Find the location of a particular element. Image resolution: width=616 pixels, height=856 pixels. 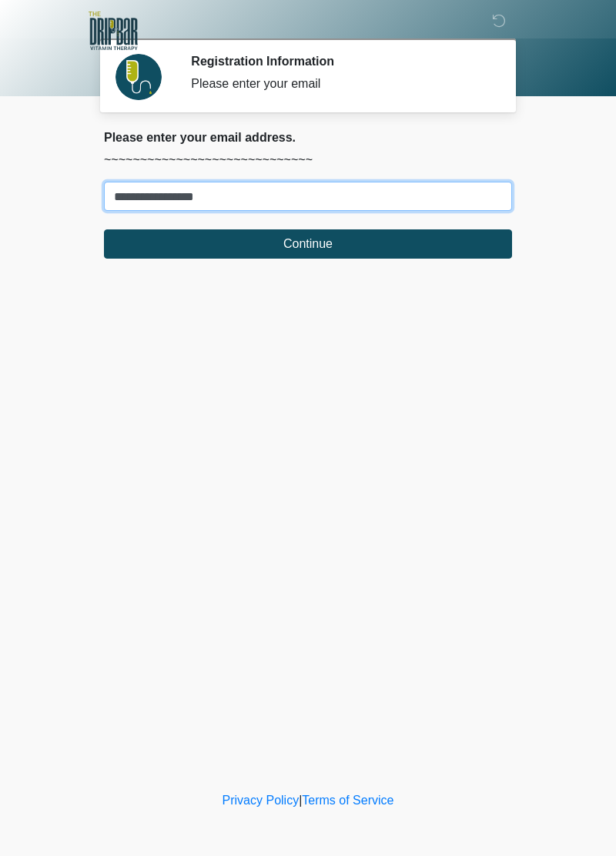

a: Terms of Service is located at coordinates (347, 800).